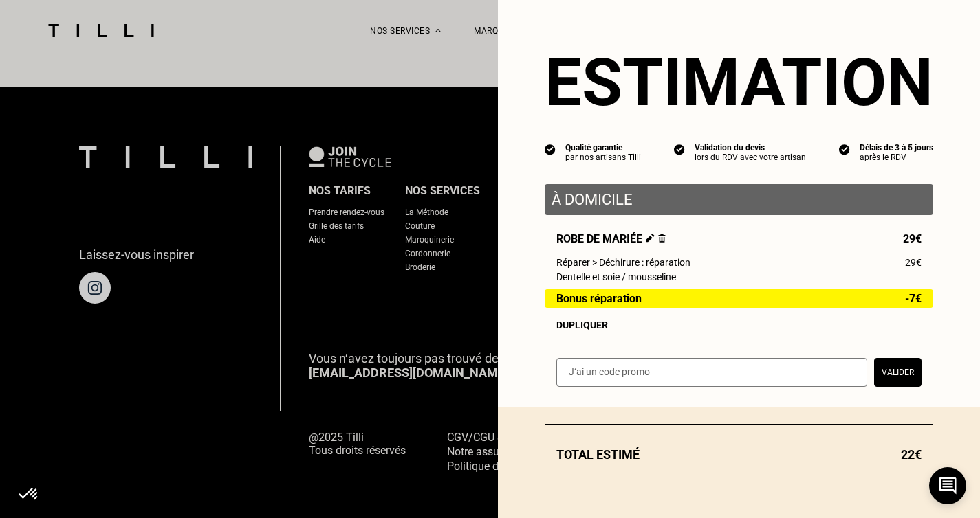 The image size is (980, 518). I want to click on div: lors du RDV avec votre artisan, so click(750, 158).